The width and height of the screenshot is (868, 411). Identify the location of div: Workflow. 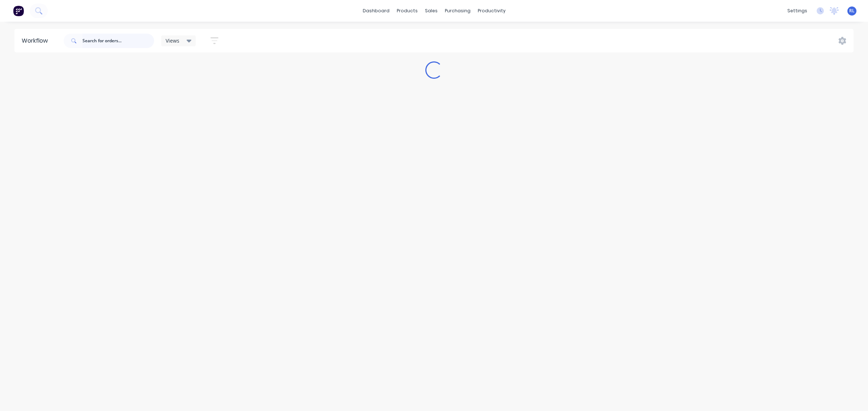
(36, 41).